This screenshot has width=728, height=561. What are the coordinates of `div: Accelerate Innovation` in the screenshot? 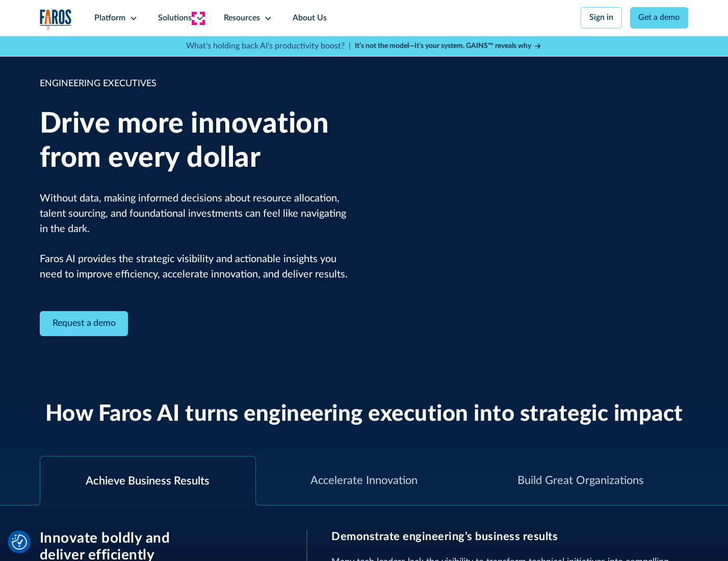 It's located at (364, 480).